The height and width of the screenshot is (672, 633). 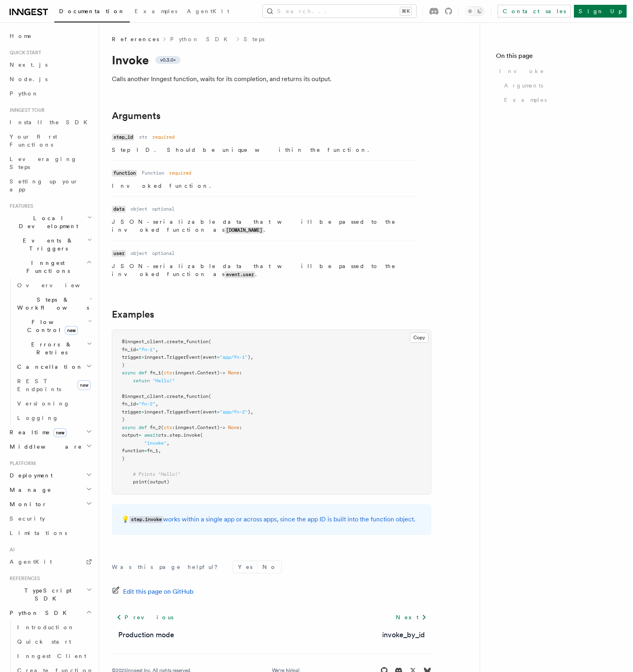 I want to click on span: create_function, so click(x=187, y=396).